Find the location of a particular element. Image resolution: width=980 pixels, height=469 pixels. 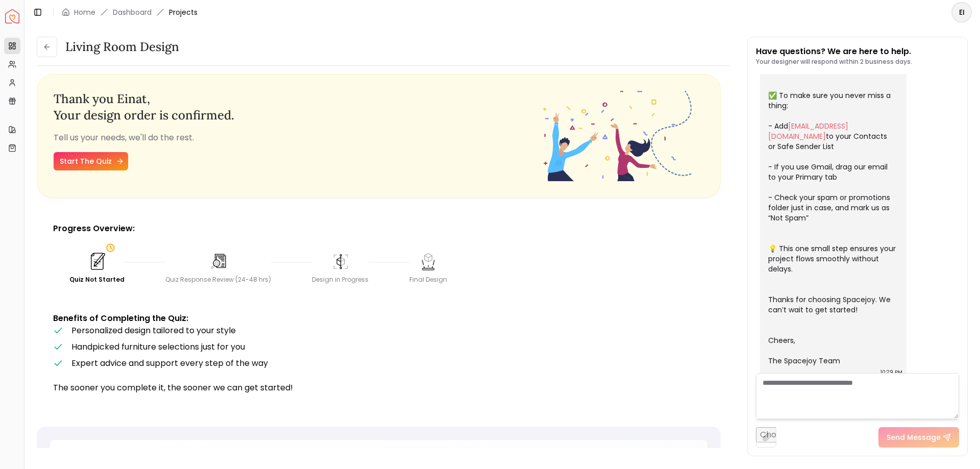

p: The sooner you complete it, the sooner we can get started! is located at coordinates (379, 388).